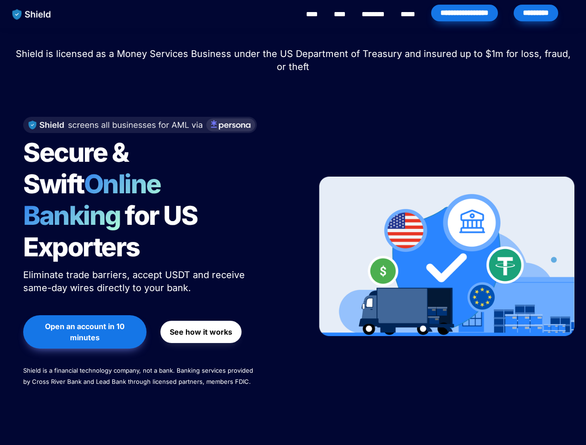 The image size is (586, 445). I want to click on span: Shield is licensed as a Money Services Business under the US Department of Treasury and insured u..., so click(294, 60).